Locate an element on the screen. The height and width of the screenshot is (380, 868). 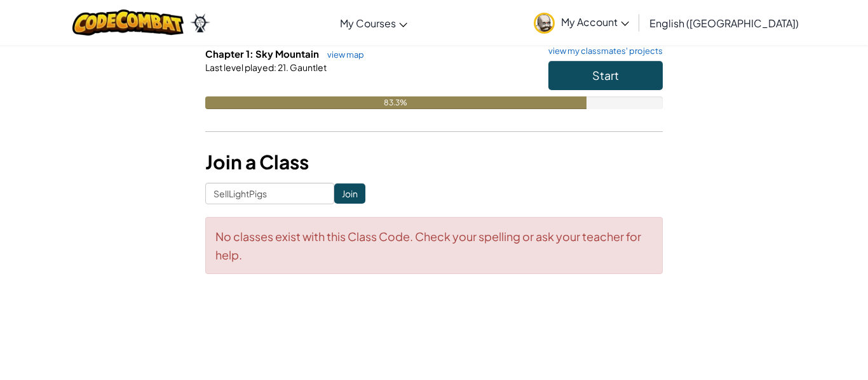
span: 21. is located at coordinates (282, 68).